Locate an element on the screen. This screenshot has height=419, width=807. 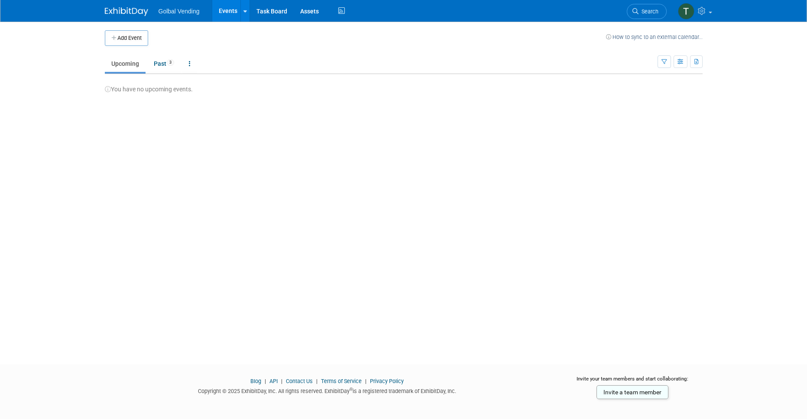
a: API is located at coordinates (273, 381).